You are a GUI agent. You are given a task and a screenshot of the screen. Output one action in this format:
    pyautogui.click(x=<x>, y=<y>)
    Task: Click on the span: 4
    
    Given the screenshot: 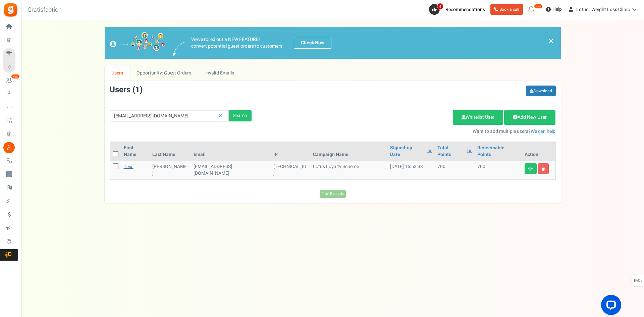 What is the action you would take?
    pyautogui.click(x=440, y=6)
    